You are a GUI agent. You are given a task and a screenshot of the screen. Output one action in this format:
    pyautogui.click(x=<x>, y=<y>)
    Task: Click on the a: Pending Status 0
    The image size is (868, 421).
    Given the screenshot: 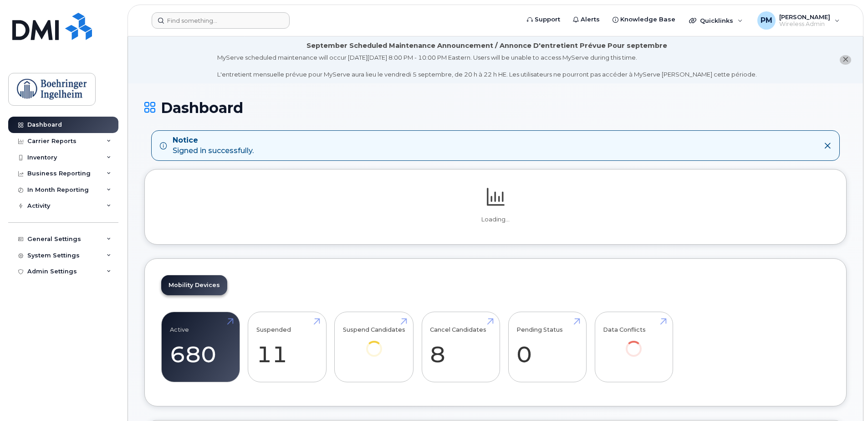 What is the action you would take?
    pyautogui.click(x=547, y=347)
    